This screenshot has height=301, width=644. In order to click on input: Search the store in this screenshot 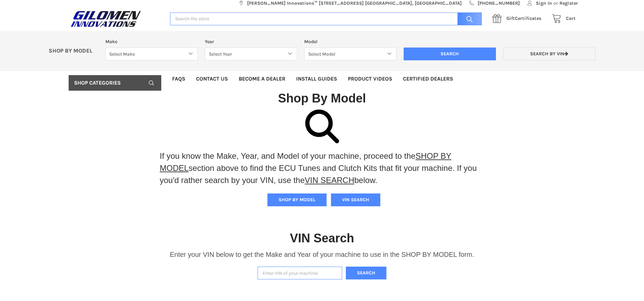, I will do `click(326, 19)`.